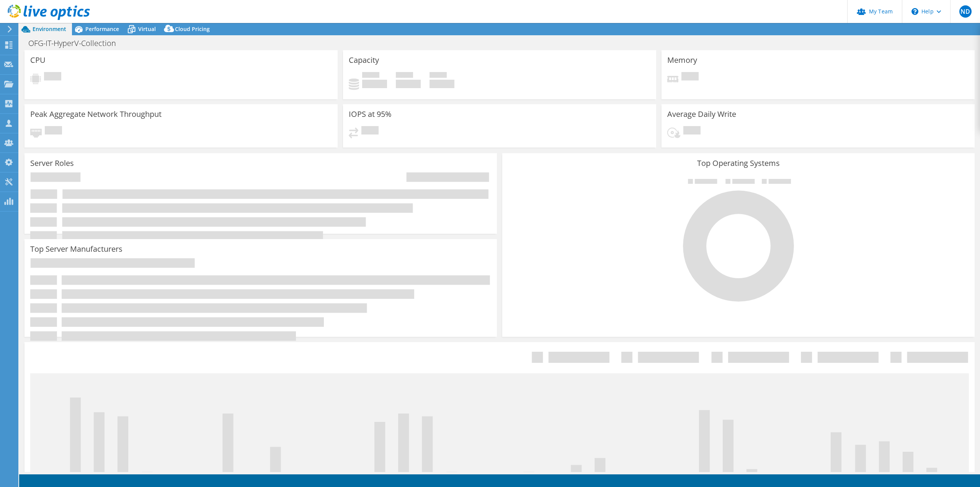  What do you see at coordinates (147, 29) in the screenshot?
I see `span: Virtual` at bounding box center [147, 29].